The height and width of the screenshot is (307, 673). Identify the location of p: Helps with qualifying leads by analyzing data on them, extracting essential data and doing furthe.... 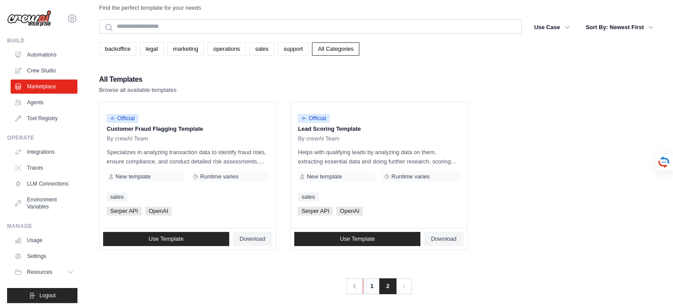
(379, 157).